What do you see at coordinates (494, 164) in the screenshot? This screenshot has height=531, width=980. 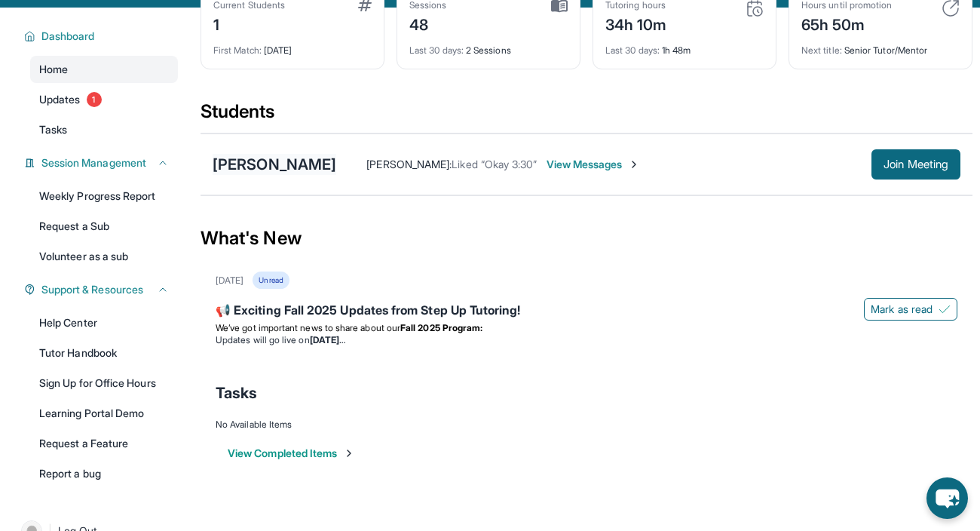 I see `span: Liked “Okay 3:30”` at bounding box center [494, 164].